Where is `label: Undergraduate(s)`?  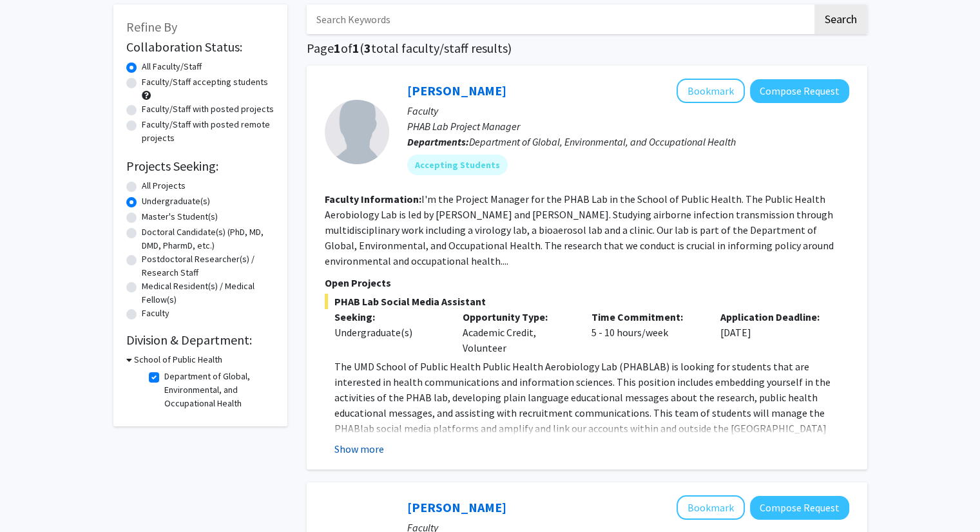
label: Undergraduate(s) is located at coordinates (176, 201).